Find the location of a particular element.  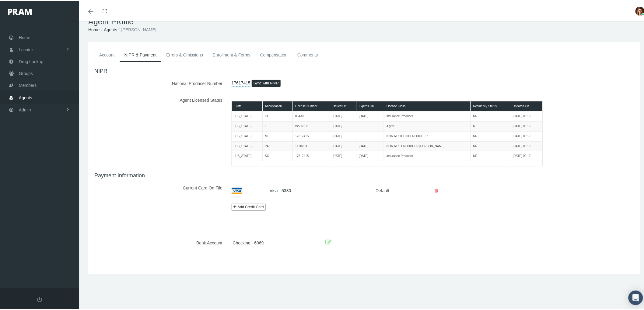

a: Visa - 5380 is located at coordinates (280, 189).